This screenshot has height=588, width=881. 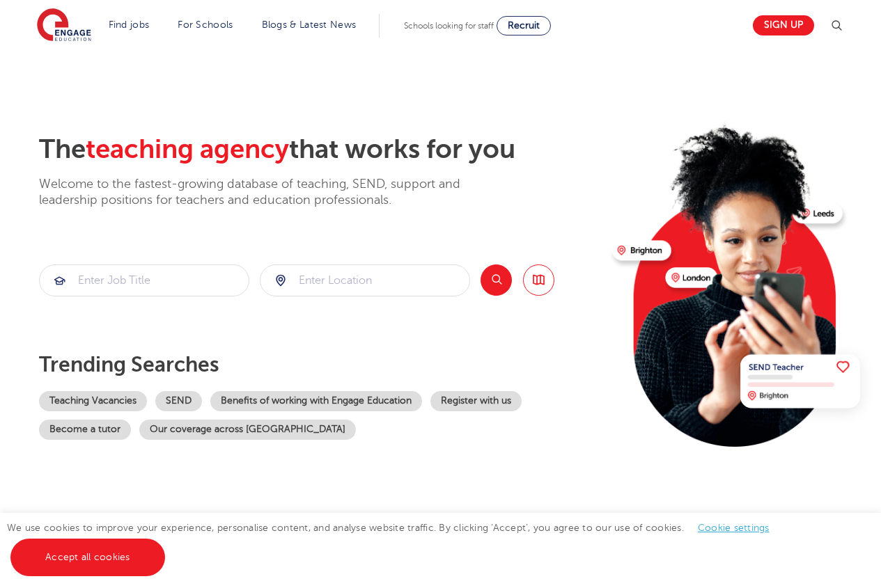 What do you see at coordinates (178, 401) in the screenshot?
I see `a: SEND` at bounding box center [178, 401].